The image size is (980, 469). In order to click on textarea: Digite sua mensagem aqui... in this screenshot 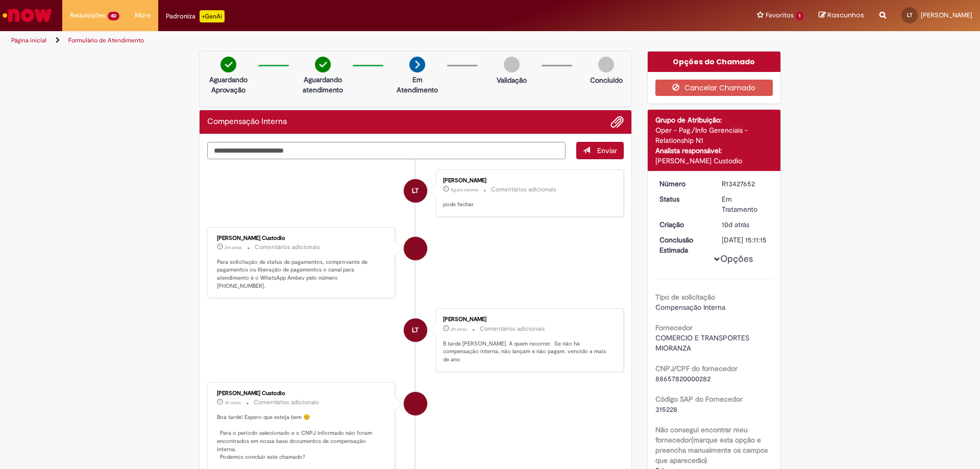, I will do `click(387, 150)`.